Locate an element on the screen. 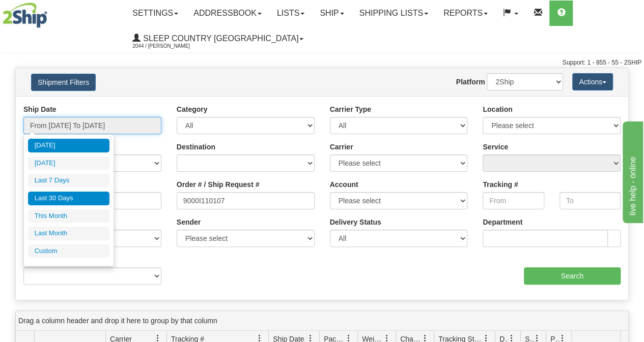 The width and height of the screenshot is (644, 342). input: Search is located at coordinates (573, 276).